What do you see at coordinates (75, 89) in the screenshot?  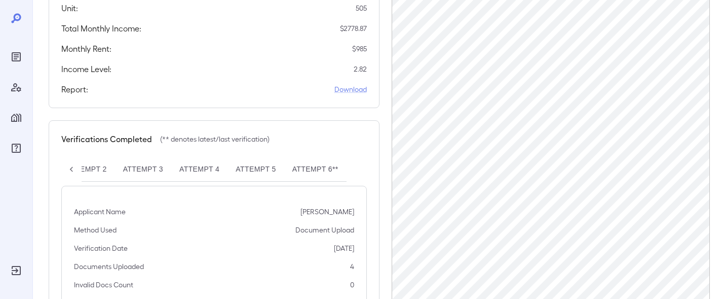 I see `h5: Report:` at bounding box center [75, 89].